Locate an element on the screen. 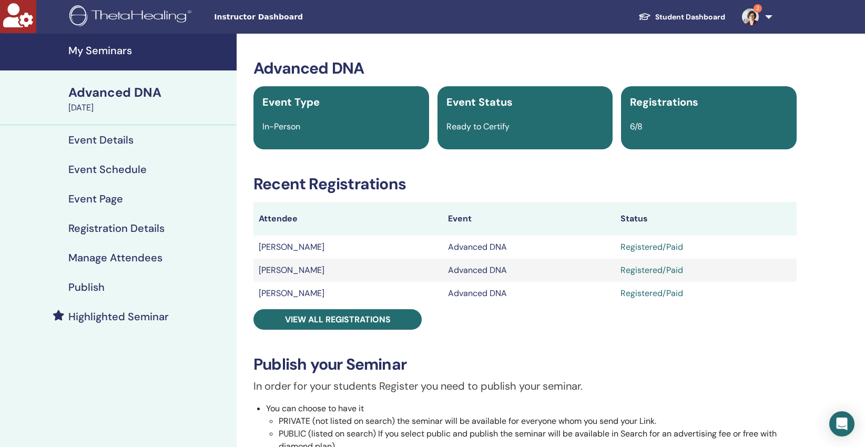  img: default.jpg is located at coordinates (750, 17).